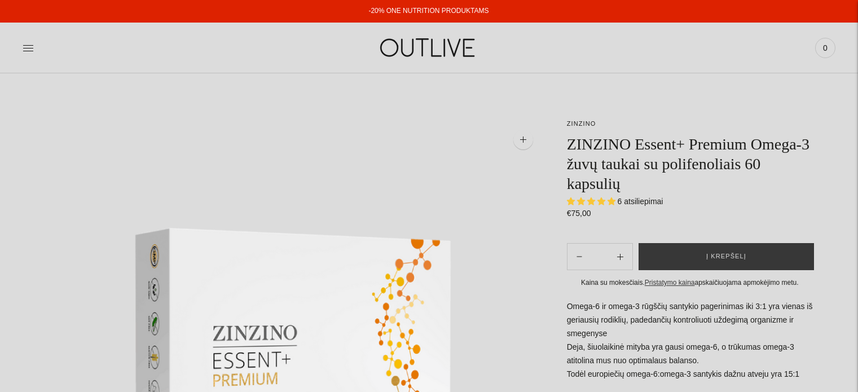 The height and width of the screenshot is (392, 858). I want to click on h1: ZINZINO Essent+ Premium Omega-3 žuvų taukai su polifenoliais 60 kapsulių, so click(690, 164).